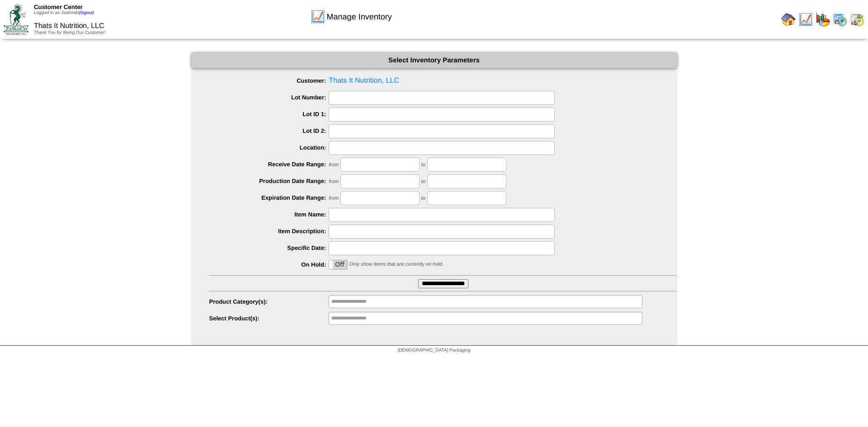  I want to click on div: OnOff, so click(338, 265).